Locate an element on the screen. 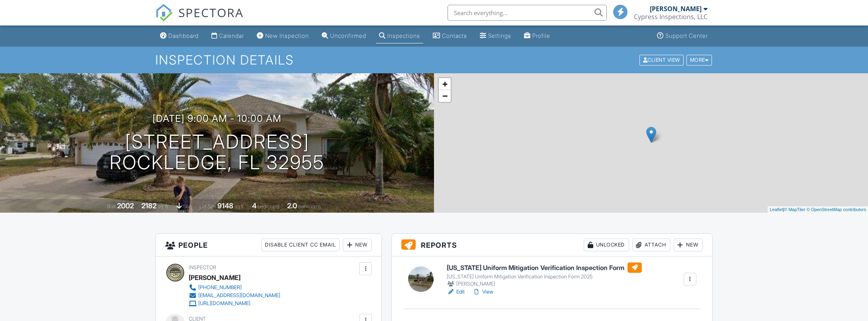 The width and height of the screenshot is (868, 321). a: Client View is located at coordinates (662, 59).